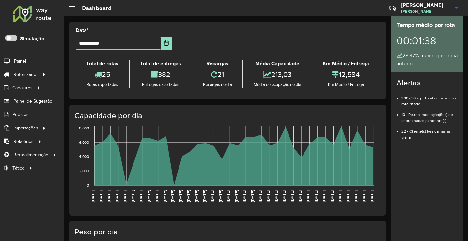 The width and height of the screenshot is (468, 241). Describe the element at coordinates (25, 74) in the screenshot. I see `span: Roteirizador` at that location.